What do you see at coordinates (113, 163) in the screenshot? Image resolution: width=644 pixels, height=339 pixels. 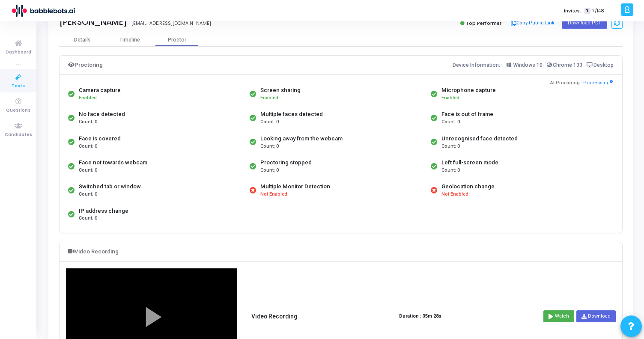 I see `div: Face not towards webcam` at bounding box center [113, 163].